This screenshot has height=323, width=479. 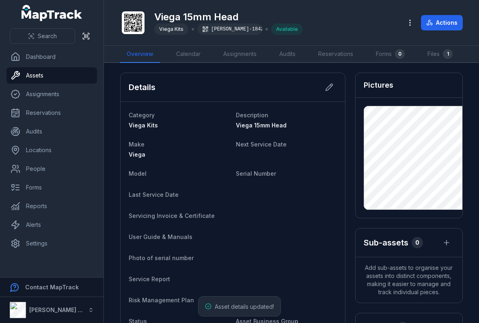 I want to click on strong: Contact MapTrack, so click(x=52, y=287).